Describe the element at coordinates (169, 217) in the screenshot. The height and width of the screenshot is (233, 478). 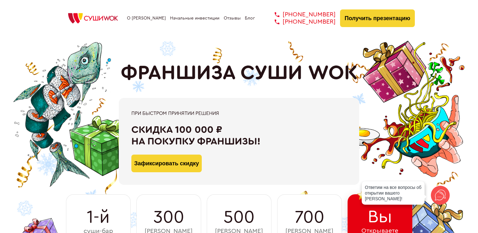
I see `span: 300` at that location.